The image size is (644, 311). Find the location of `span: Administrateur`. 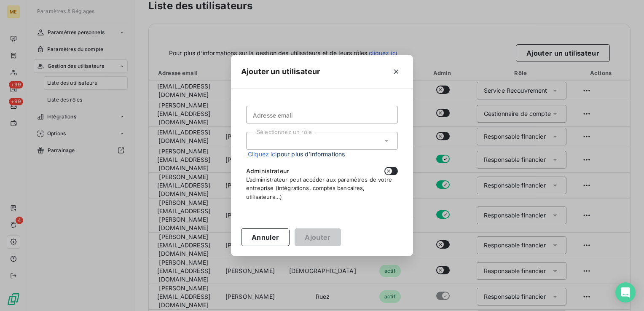

span: Administrateur is located at coordinates (267, 171).